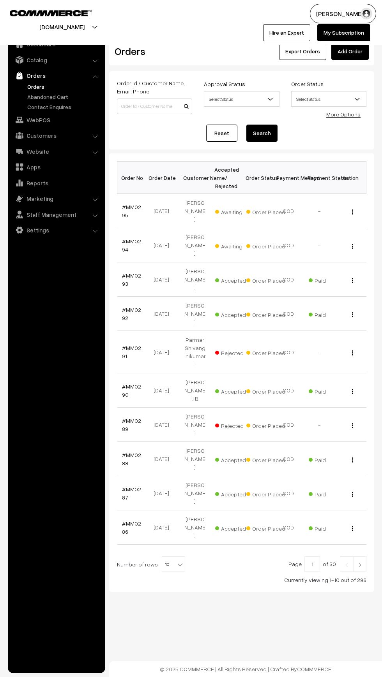 The width and height of the screenshot is (382, 677). What do you see at coordinates (366, 14) in the screenshot?
I see `img: user` at bounding box center [366, 14].